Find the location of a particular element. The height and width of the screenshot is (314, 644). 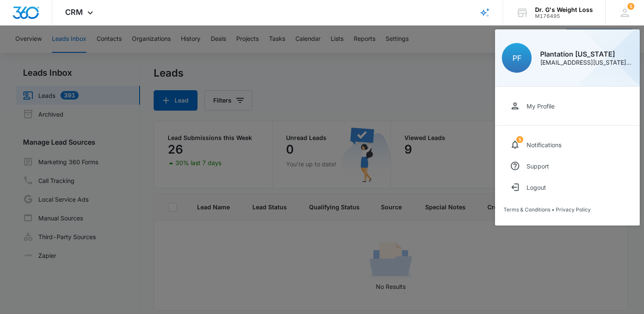

div: Logout is located at coordinates (536, 187).